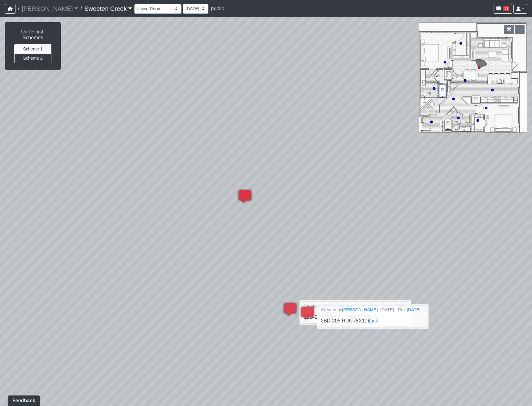  I want to click on a: Link, so click(373, 320).